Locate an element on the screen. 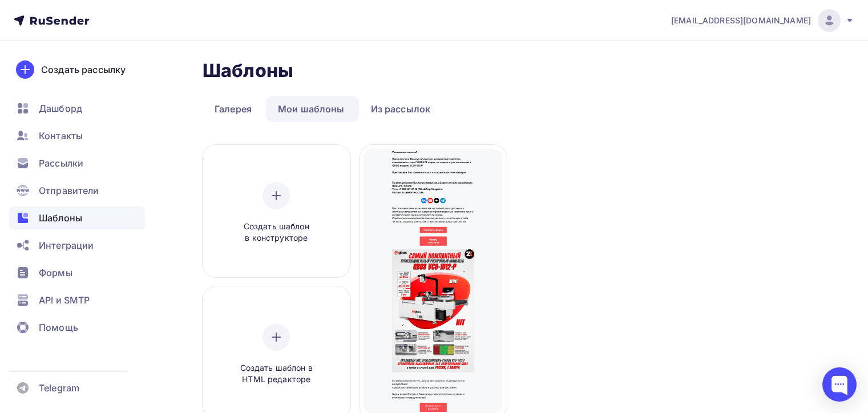 This screenshot has height=413, width=868. span: Контакты is located at coordinates (60, 136).